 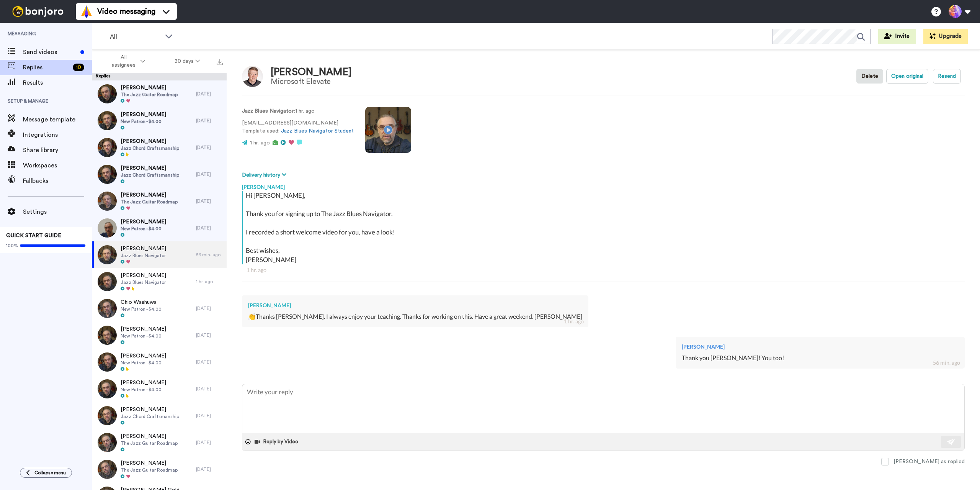 What do you see at coordinates (57, 150) in the screenshot?
I see `span: Share library` at bounding box center [57, 150].